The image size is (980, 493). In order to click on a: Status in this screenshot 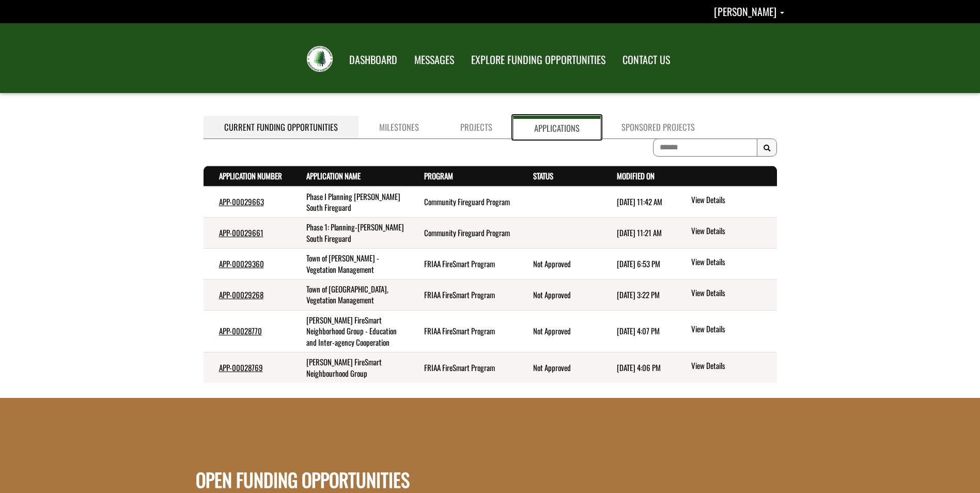, I will do `click(543, 175)`.